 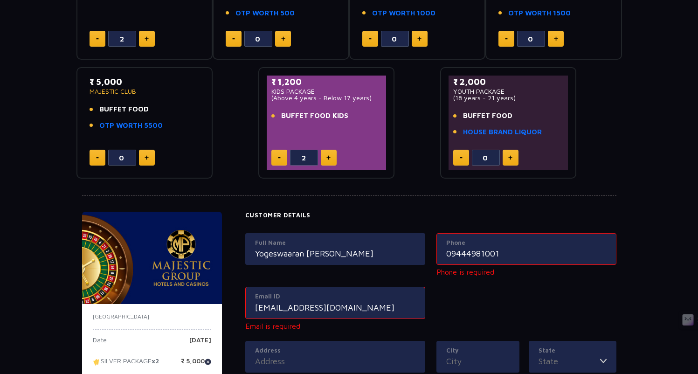 What do you see at coordinates (527, 253) in the screenshot?
I see `input: Mobile` at bounding box center [527, 253].